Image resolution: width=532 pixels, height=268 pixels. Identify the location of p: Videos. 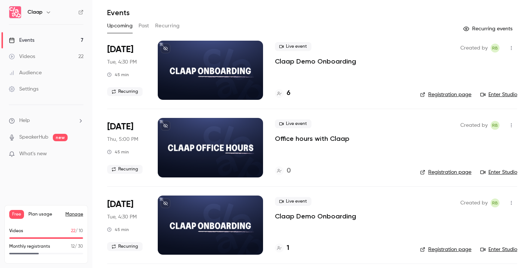
(16, 231).